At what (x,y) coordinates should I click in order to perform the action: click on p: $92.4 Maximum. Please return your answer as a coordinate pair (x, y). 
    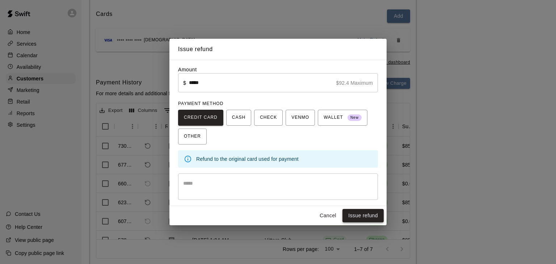
    Looking at the image, I should click on (354, 83).